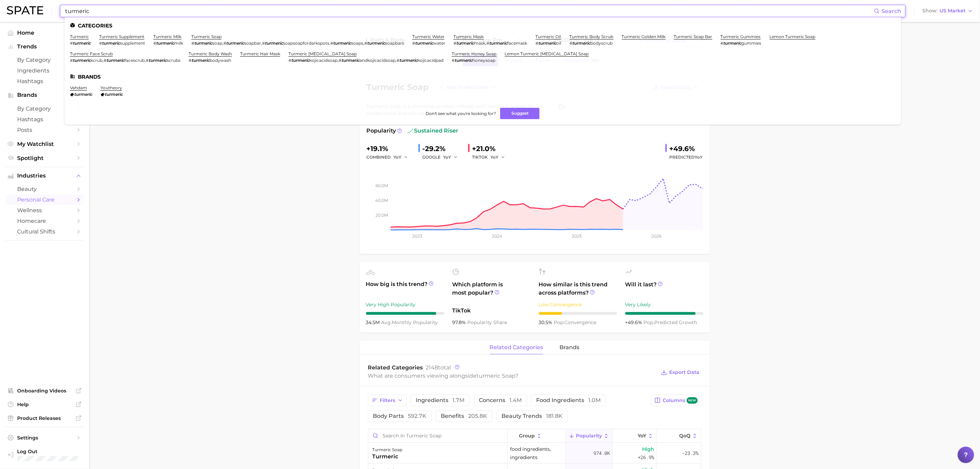  I want to click on button: ShowUS Market, so click(948, 11).